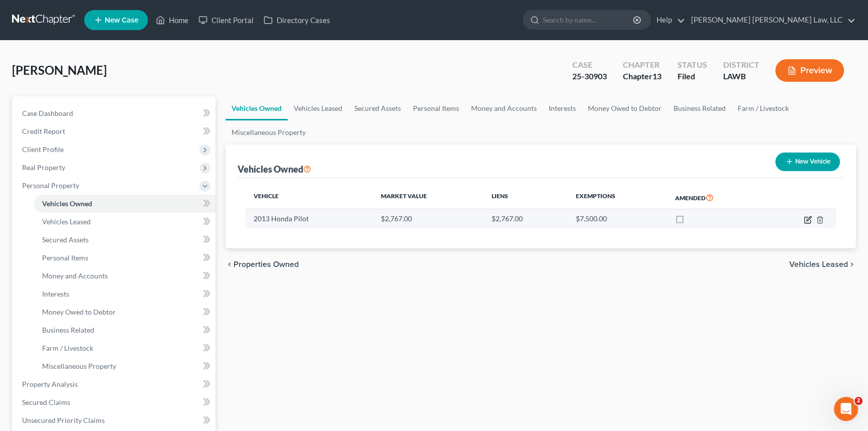 This screenshot has width=868, height=431. I want to click on span: Vehicles Owned, so click(68, 203).